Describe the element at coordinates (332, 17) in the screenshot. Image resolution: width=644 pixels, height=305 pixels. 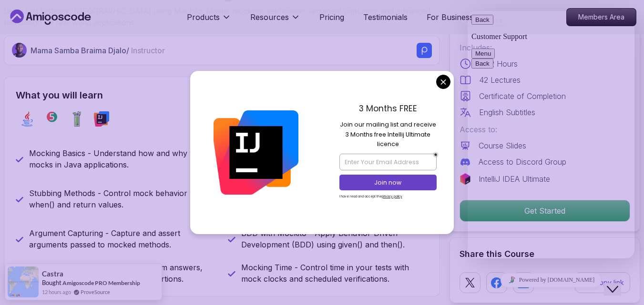
I see `a: Pricing` at that location.